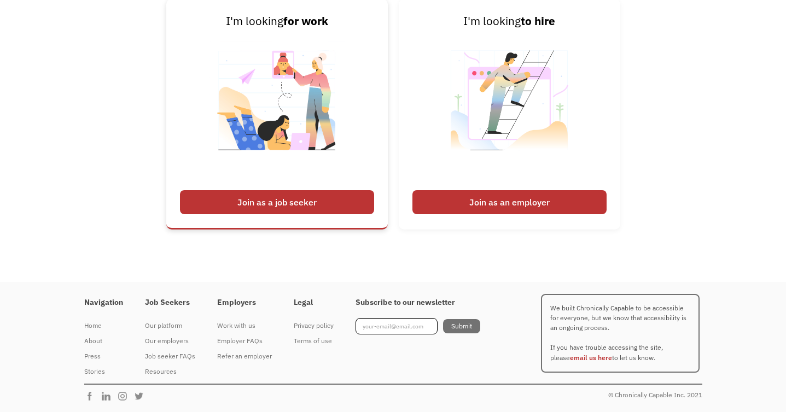 The width and height of the screenshot is (786, 412). I want to click on img: Chronically Capable Personalized Job Matching, so click(277, 107).